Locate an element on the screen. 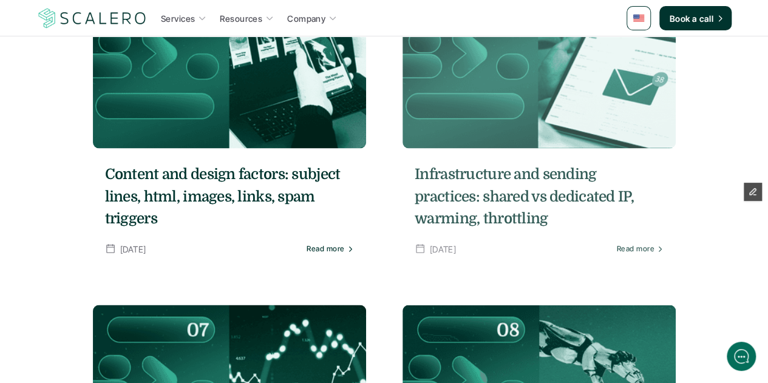 The image size is (768, 383). h5: Content and design factors: subject lines, html, images, links, spam triggers is located at coordinates (230, 196).